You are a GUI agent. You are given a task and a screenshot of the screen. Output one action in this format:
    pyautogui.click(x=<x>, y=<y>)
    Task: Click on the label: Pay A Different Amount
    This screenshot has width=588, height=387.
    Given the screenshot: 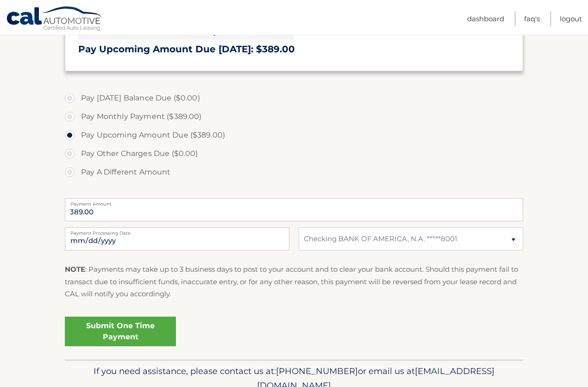 What is the action you would take?
    pyautogui.click(x=294, y=172)
    